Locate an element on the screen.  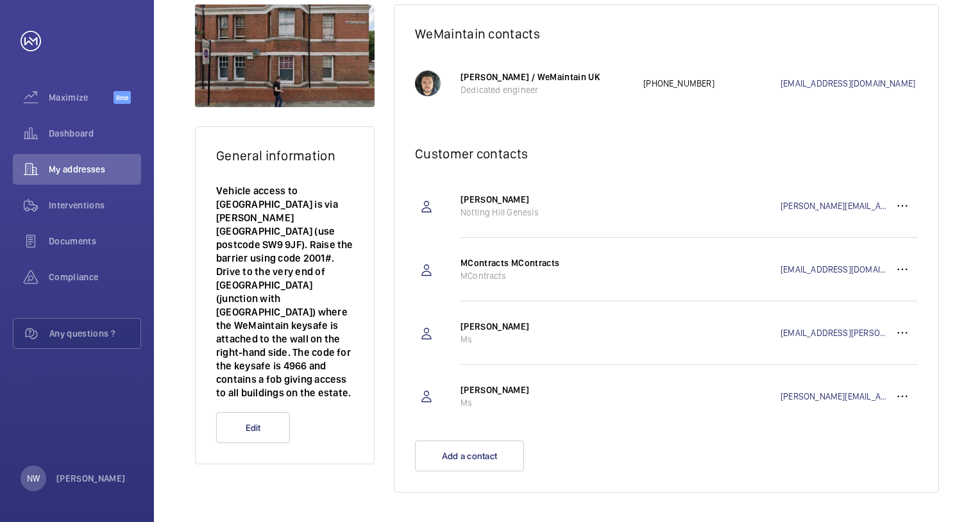
p: Dedicated engineer is located at coordinates (545, 90).